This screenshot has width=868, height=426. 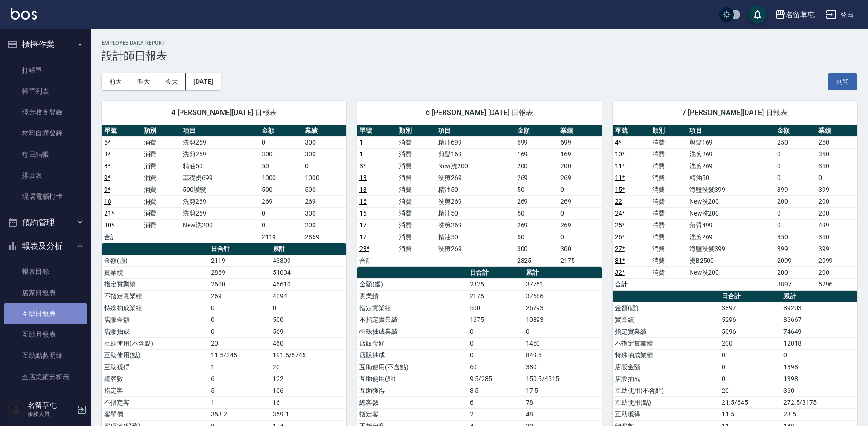 I want to click on button: 名留草屯, so click(x=795, y=15).